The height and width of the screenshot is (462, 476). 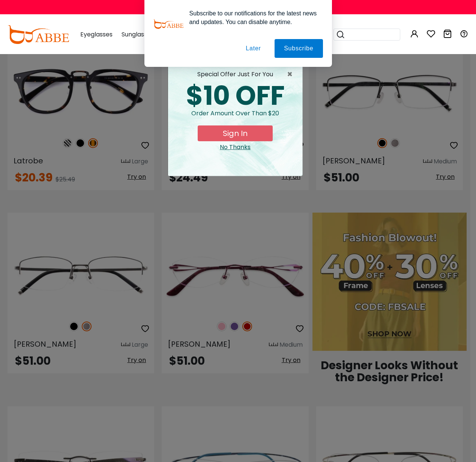 I want to click on div: Order amount over than $20, so click(x=235, y=117).